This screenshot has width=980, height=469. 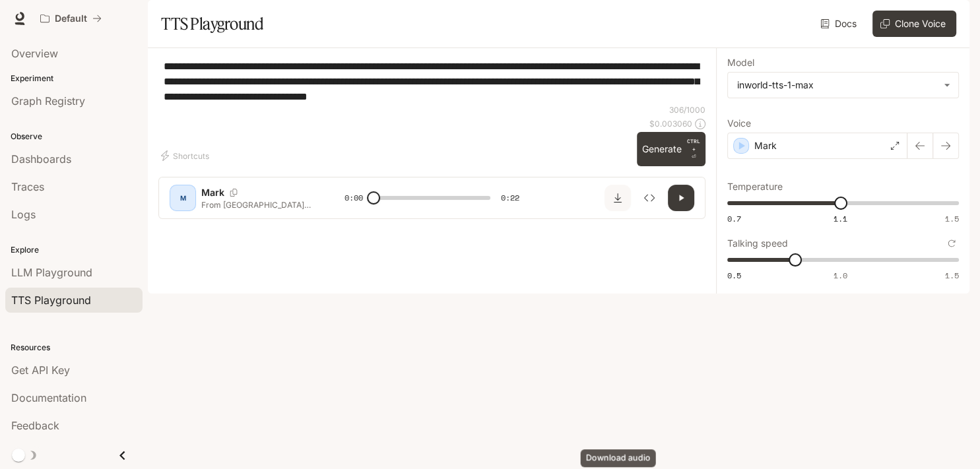 What do you see at coordinates (693, 145) in the screenshot?
I see `p: CTRL +` at bounding box center [693, 145].